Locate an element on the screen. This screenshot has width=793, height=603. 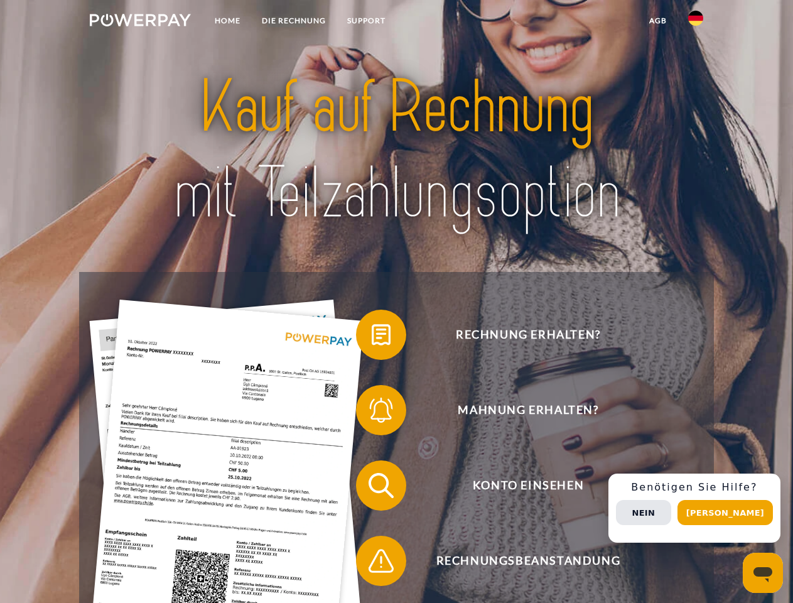
img: logo-powerpay-white.svg is located at coordinates (140, 20).